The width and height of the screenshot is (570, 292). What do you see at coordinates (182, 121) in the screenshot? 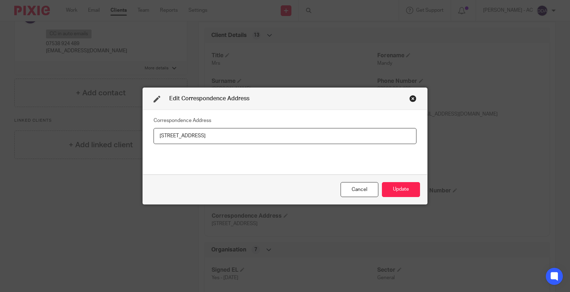
I see `label: Correspondence Address` at bounding box center [182, 121].